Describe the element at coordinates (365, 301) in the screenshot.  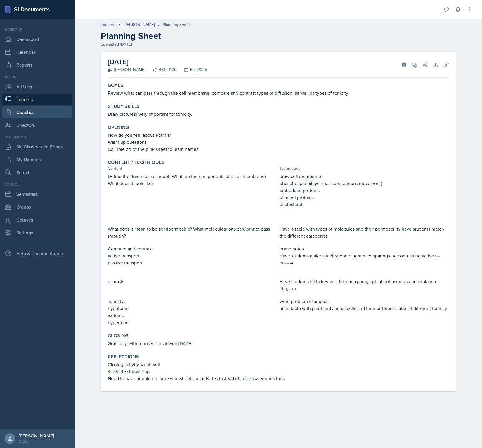
I see `p: word problem examples` at that location.